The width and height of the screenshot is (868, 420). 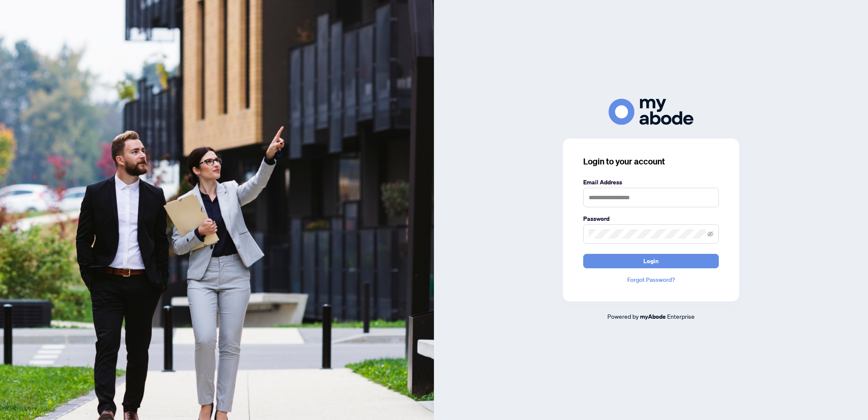 I want to click on img: ma-logo, so click(x=651, y=111).